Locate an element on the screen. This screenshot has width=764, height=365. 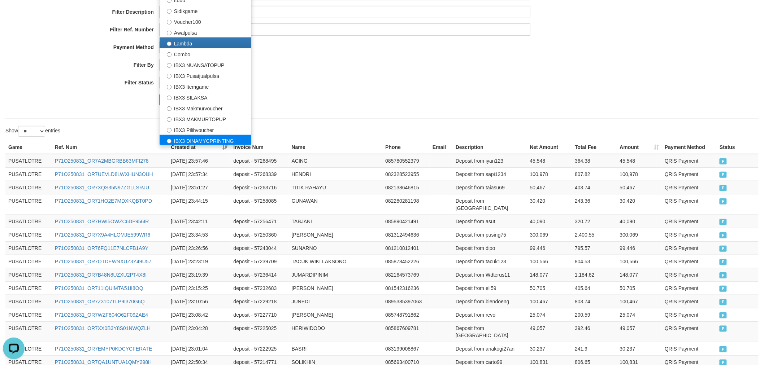
a: P71O250831_OR7Z3107TLP9I370G6Q is located at coordinates (100, 302).